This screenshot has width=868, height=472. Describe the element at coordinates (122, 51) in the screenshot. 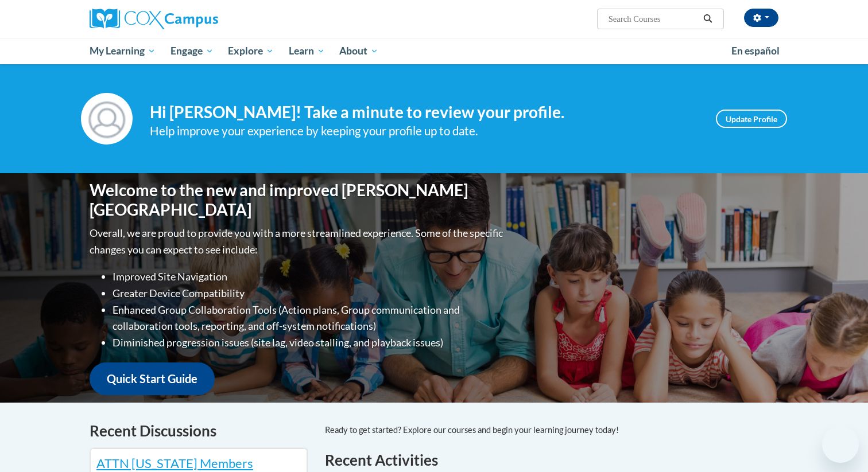

I see `span: My Learning` at that location.